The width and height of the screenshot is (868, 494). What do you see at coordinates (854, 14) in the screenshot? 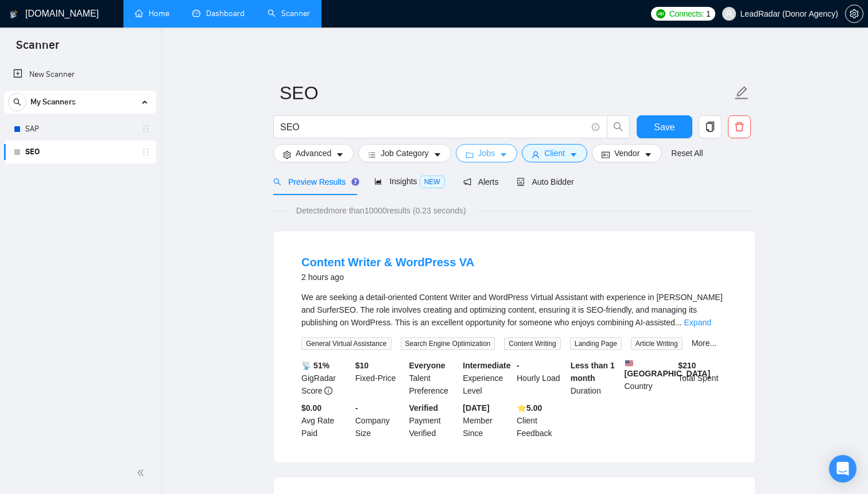
I see `button: setting` at bounding box center [854, 14].